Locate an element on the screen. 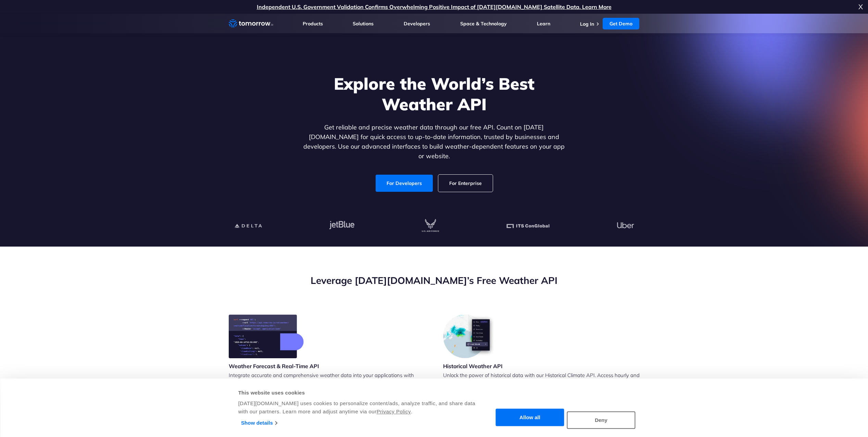  button: Allow all is located at coordinates (530, 417).